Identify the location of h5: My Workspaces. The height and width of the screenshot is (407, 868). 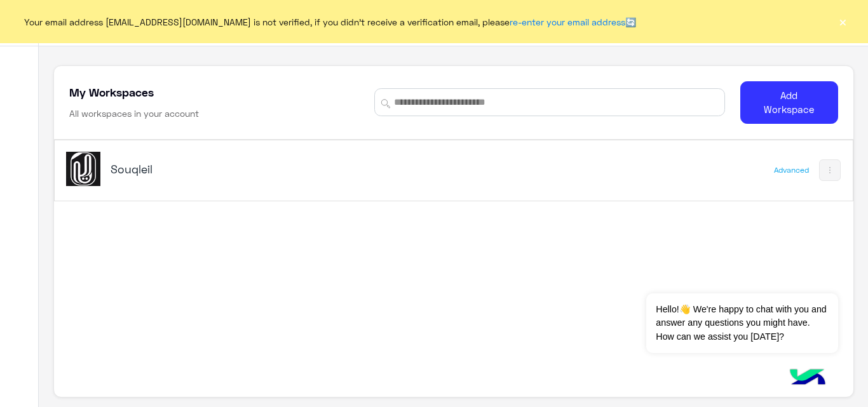
(111, 93).